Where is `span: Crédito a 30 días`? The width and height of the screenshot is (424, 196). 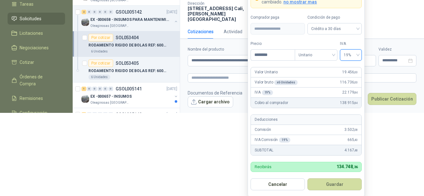 span: Crédito a 30 días is located at coordinates (335, 29).